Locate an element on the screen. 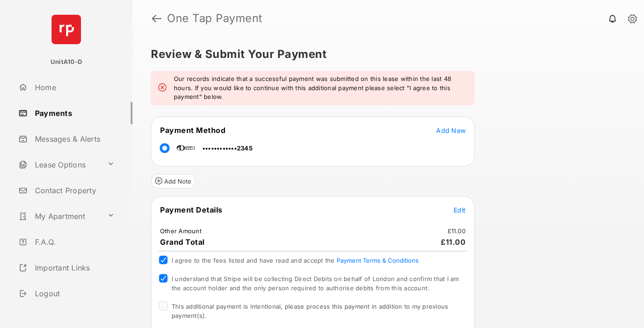 This screenshot has height=328, width=644. button: Edit is located at coordinates (460, 210).